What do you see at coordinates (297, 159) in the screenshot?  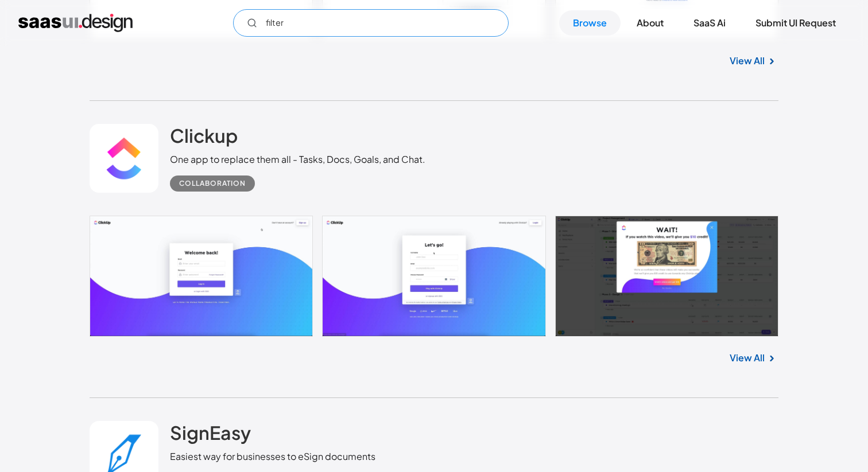 I see `div: One app to replace them all - Tasks, Docs, Goals, and Chat.` at bounding box center [297, 159].